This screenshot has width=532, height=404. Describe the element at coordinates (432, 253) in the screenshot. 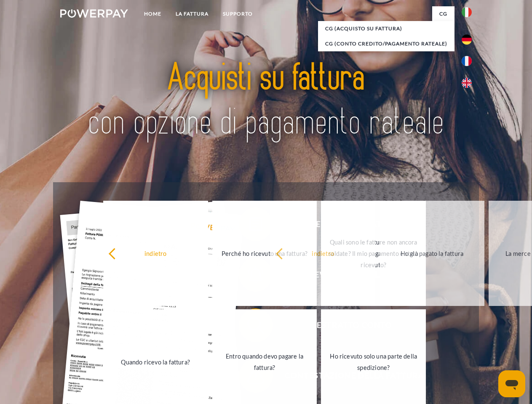

I see `div: Ho già pagato la fattura` at that location.